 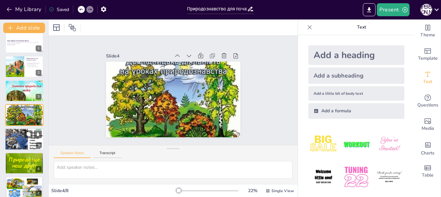 What do you see at coordinates (427, 31) in the screenshot?
I see `div: Change the overall theme` at bounding box center [427, 31].